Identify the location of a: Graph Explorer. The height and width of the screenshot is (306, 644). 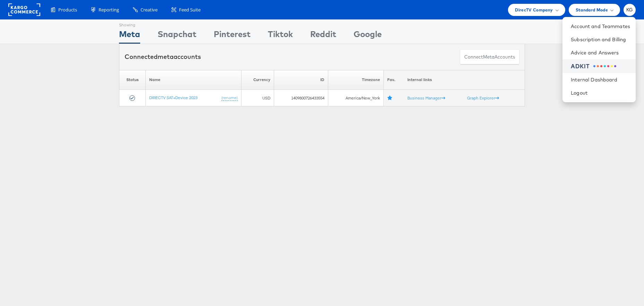
(483, 98).